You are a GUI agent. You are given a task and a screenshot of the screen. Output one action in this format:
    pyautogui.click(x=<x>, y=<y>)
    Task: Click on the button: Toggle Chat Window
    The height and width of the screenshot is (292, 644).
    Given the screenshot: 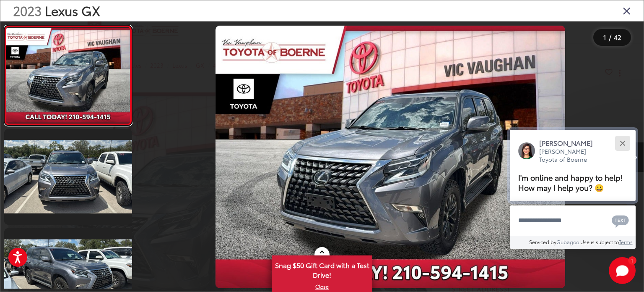 What is the action you would take?
    pyautogui.click(x=623, y=271)
    